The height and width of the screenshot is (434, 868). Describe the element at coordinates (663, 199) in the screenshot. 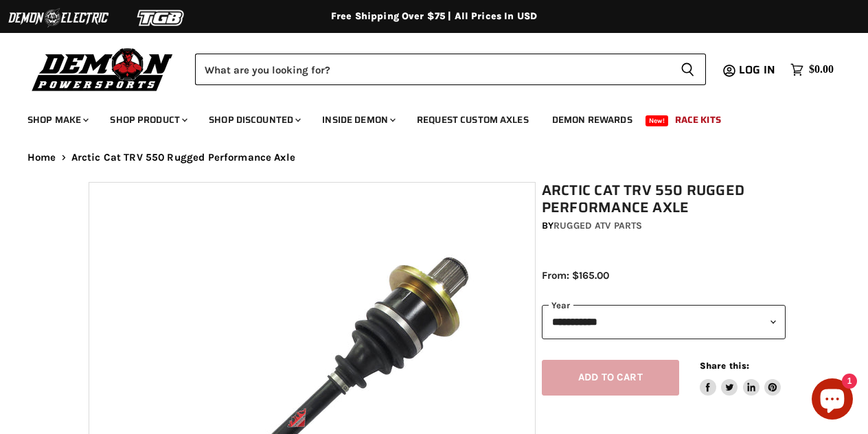

I see `h1: Arctic Cat TRV 550 Rugged Performance Axle` at that location.